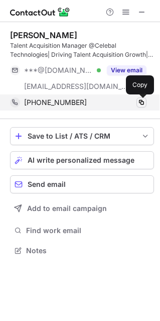 This screenshot has width=160, height=321. I want to click on span: Add to email campaign, so click(67, 208).